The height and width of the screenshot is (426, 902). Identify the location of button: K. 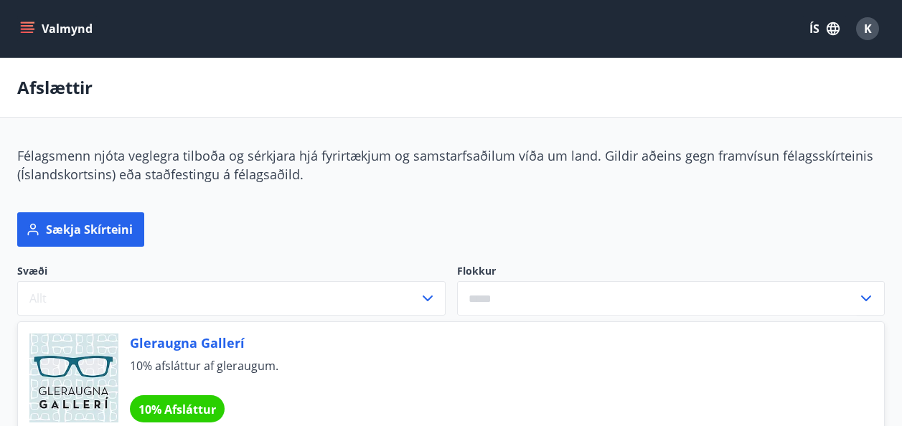
(867, 29).